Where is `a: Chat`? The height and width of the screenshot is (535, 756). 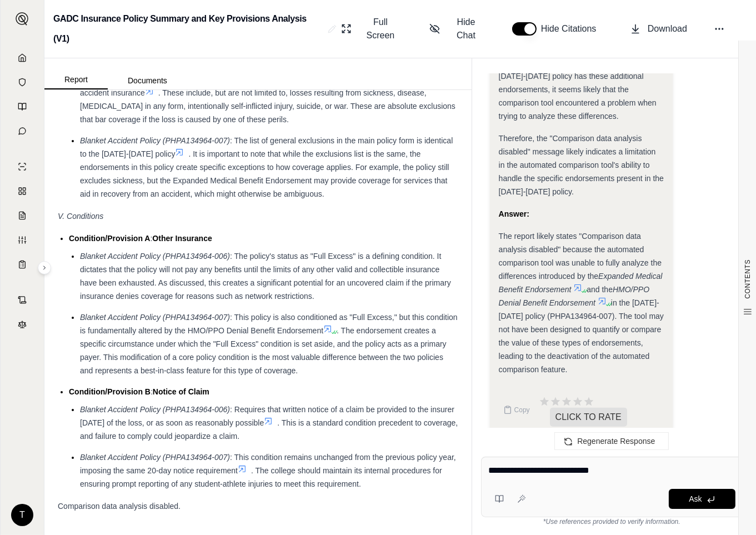 a: Chat is located at coordinates (22, 131).